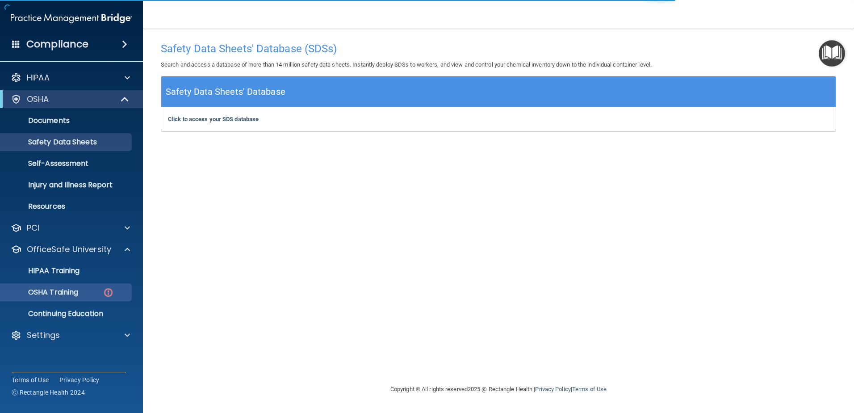  Describe the element at coordinates (43, 335) in the screenshot. I see `p: Settings` at that location.